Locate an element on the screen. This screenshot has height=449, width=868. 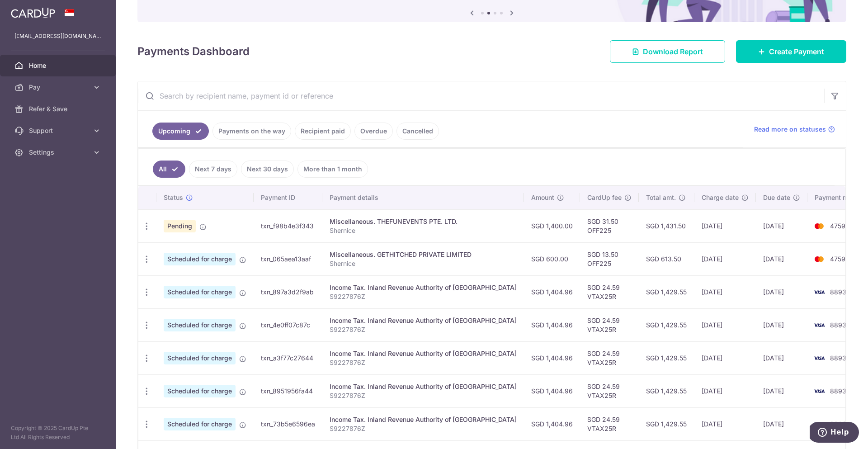
span: Amount is located at coordinates (542, 197).